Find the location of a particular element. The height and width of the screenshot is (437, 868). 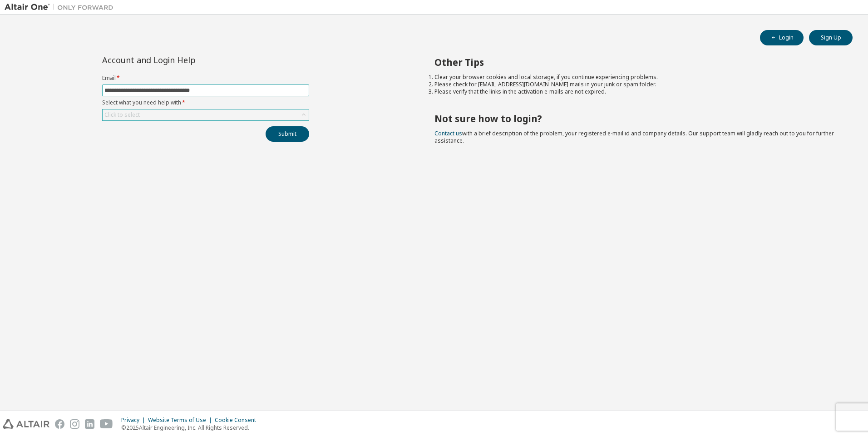

li: Please verify that the links in the activation e-mails are not expired. is located at coordinates (636, 91).